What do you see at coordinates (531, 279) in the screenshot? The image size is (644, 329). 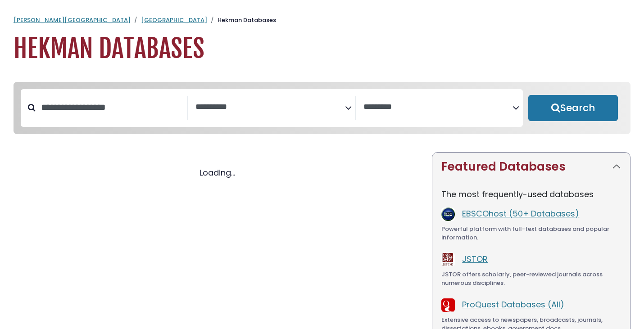 I see `div: JSTOR offers scholarly, peer-reviewed journals across numerous disciplines.` at bounding box center [531, 279].